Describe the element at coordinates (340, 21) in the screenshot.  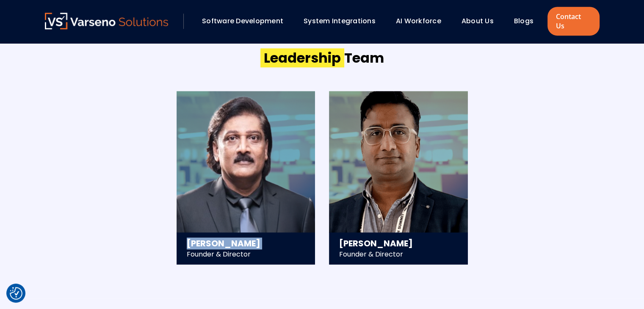
I see `a: System Integrations` at that location.